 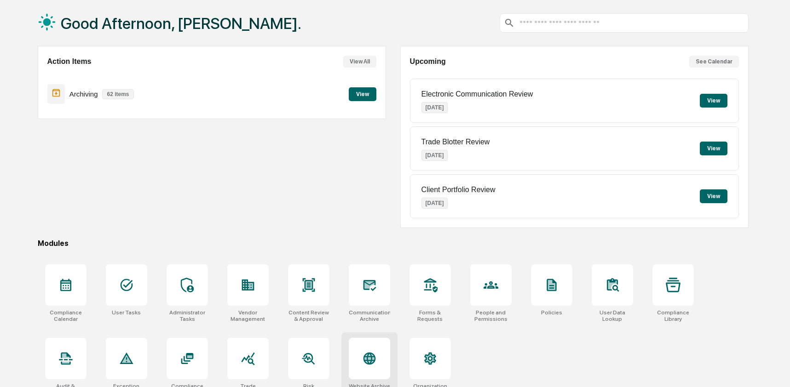 What do you see at coordinates (714, 62) in the screenshot?
I see `button: See Calendar` at bounding box center [714, 62].